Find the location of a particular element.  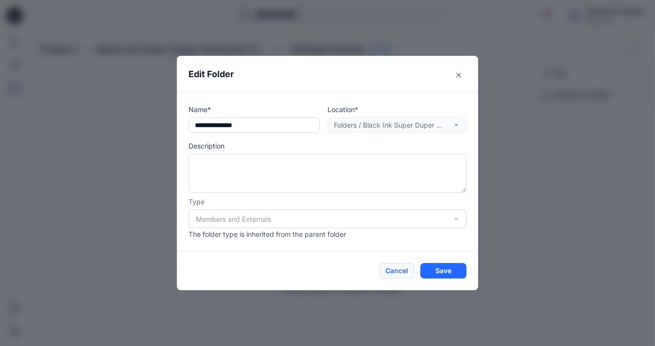

p: Description is located at coordinates (327, 146).